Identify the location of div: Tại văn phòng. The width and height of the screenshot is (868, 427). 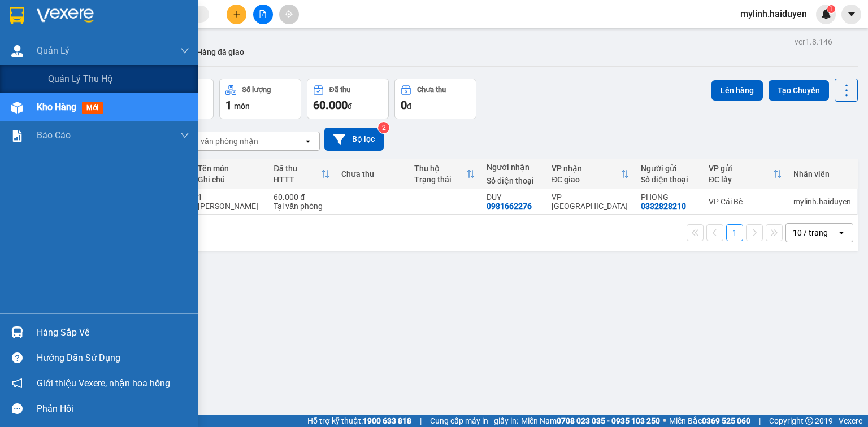
(301, 206).